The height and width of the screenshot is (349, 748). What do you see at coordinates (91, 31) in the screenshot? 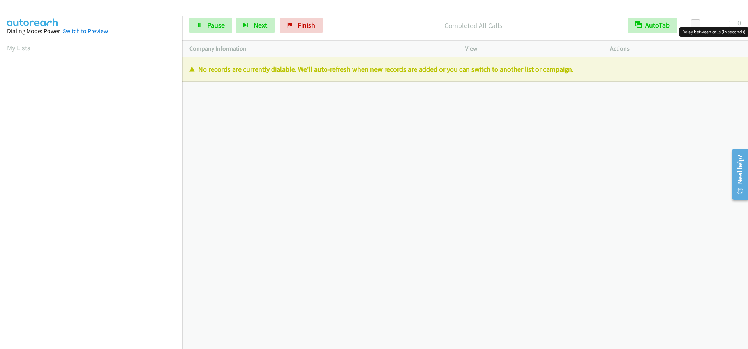
I see `div: Dialing Mode: Power |` at bounding box center [91, 31].